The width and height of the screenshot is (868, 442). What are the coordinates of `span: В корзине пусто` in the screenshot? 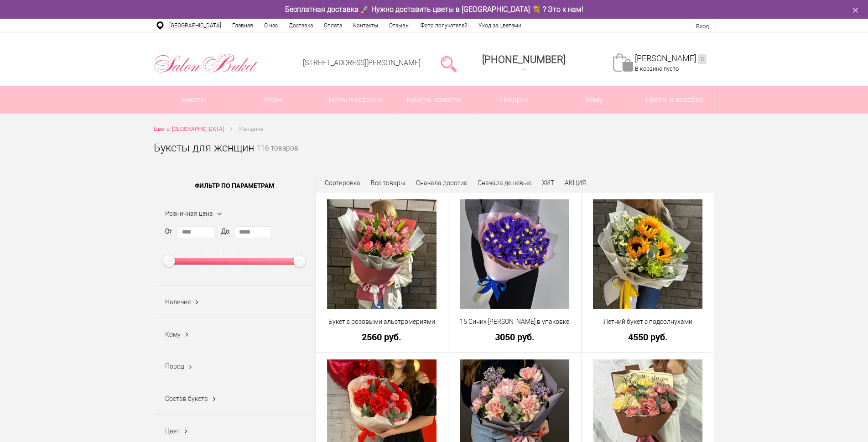 It's located at (657, 68).